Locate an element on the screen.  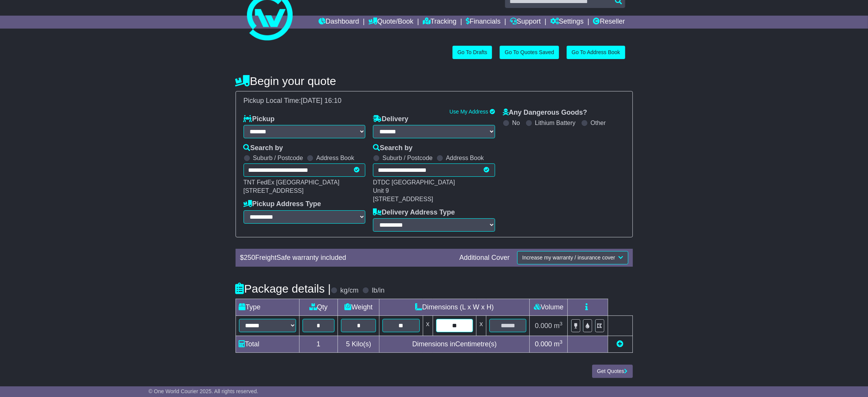
span: Unit 9 is located at coordinates (381, 190).